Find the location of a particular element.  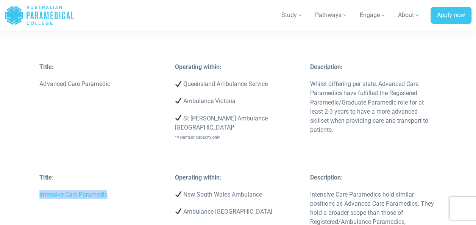

a: About is located at coordinates (409, 15).